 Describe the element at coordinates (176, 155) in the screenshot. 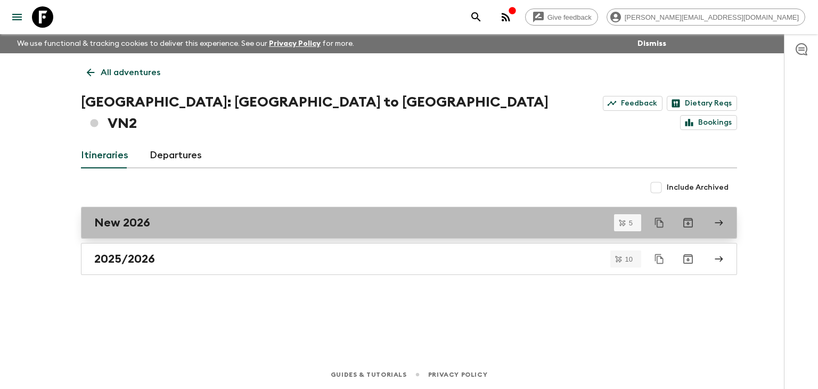

I see `a: Departures` at that location.